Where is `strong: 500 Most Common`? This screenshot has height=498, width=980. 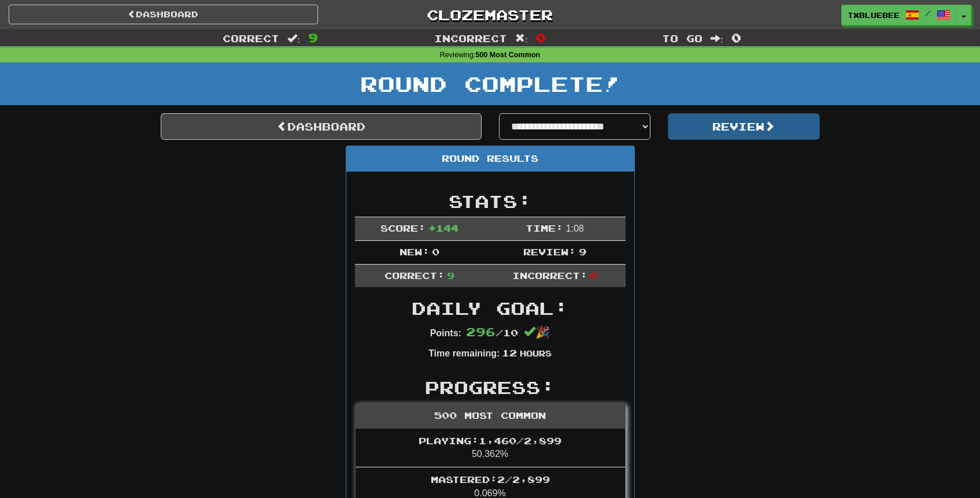
strong: 500 Most Common is located at coordinates (507, 55).